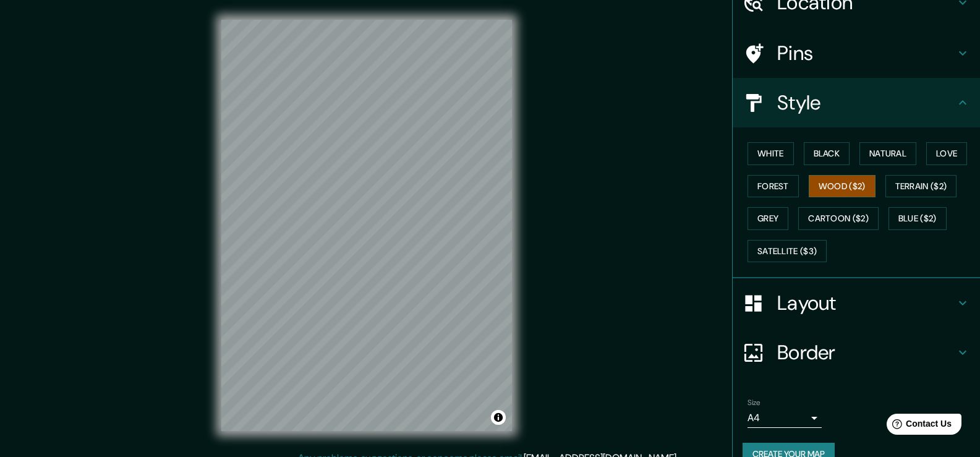  I want to click on button: Natural, so click(888, 153).